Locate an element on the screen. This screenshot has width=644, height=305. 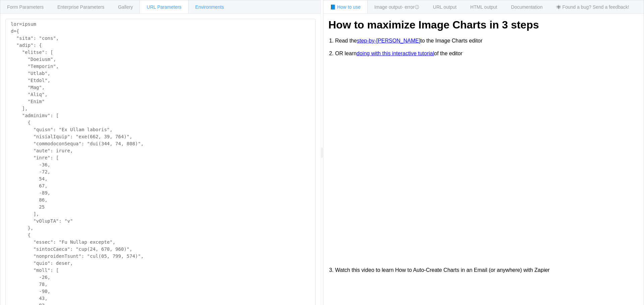
span: URL output is located at coordinates (445, 7).